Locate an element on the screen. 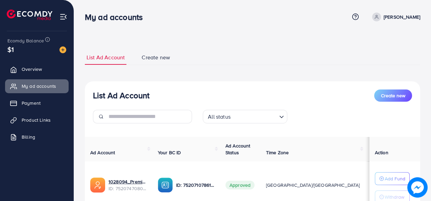 Image resolution: width=431 pixels, height=201 pixels. h3: My ad accounts is located at coordinates (116, 17).